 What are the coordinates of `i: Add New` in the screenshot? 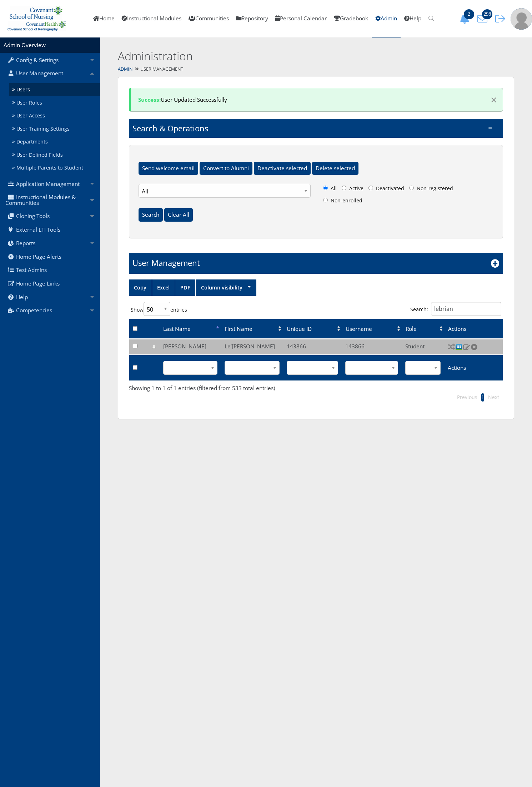 It's located at (495, 264).